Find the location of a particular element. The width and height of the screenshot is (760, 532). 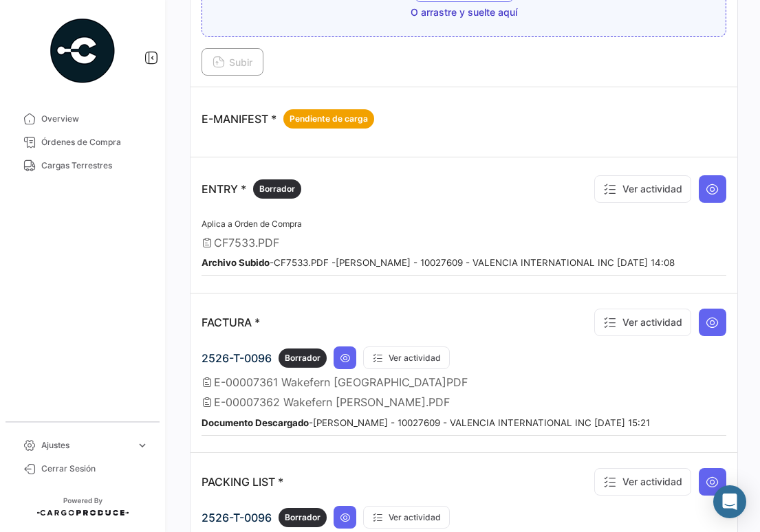

span: Cargas Terrestres is located at coordinates (95, 166).